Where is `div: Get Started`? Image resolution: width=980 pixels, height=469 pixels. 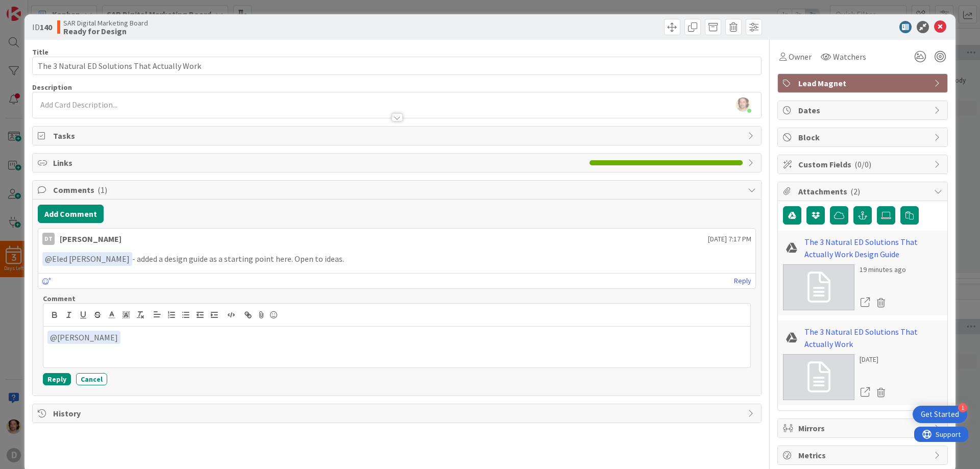 div: Get Started is located at coordinates (940, 414).